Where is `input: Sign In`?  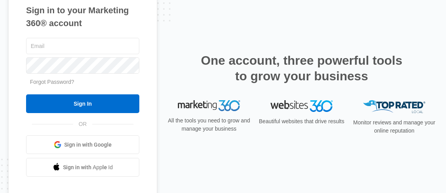 input: Sign In is located at coordinates (83, 104).